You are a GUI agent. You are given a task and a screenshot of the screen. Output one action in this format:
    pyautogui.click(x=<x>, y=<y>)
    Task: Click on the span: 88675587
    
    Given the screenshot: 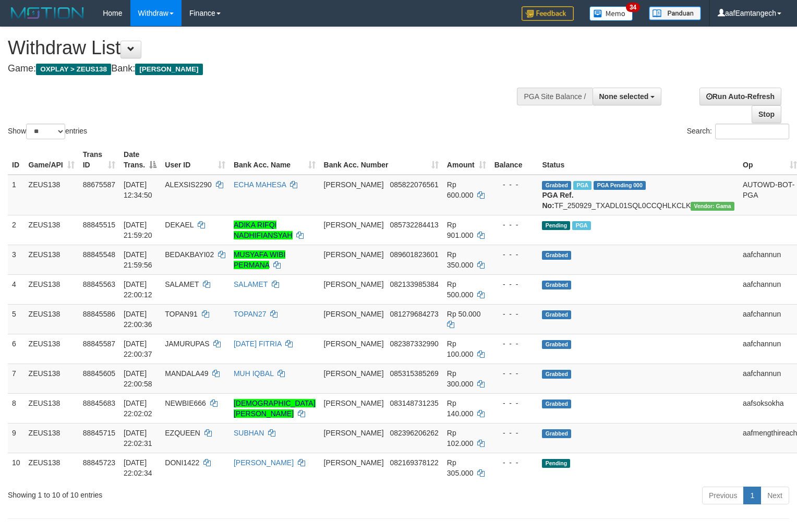 What is the action you would take?
    pyautogui.click(x=99, y=184)
    